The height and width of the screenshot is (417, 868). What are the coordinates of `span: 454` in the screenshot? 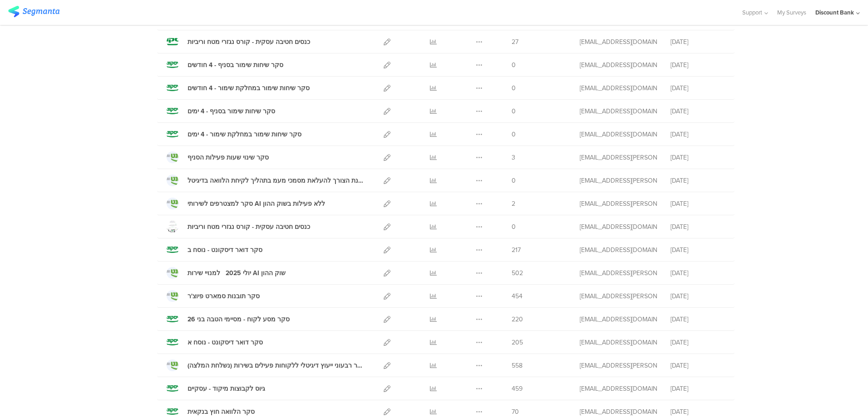 It's located at (517, 296).